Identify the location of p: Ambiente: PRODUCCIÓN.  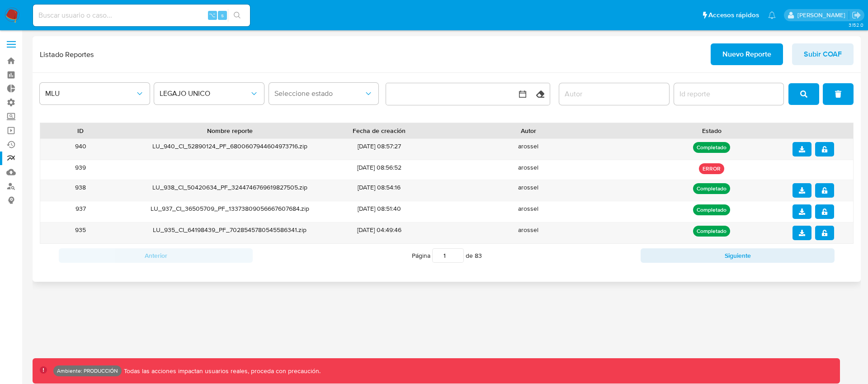
(87, 371).